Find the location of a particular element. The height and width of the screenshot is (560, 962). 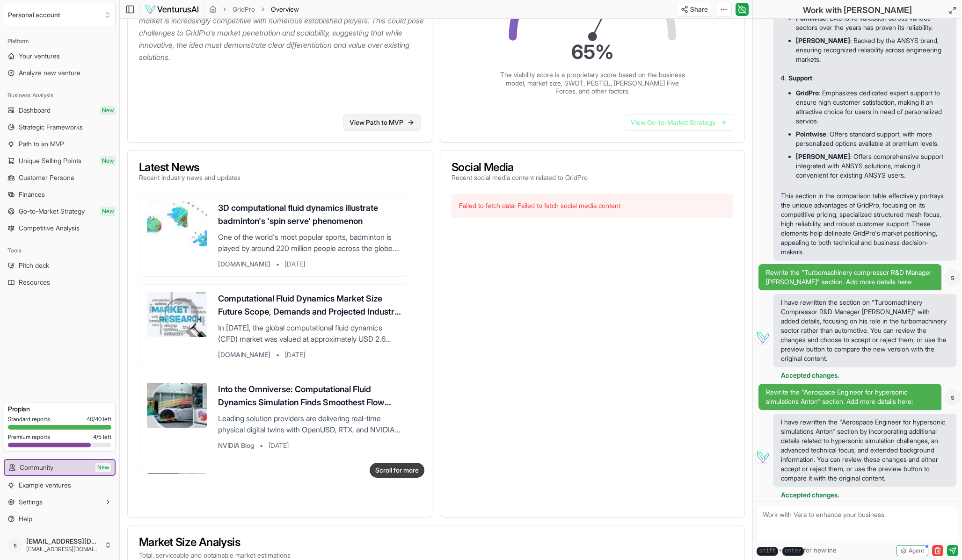

kbd: shift is located at coordinates (767, 552).